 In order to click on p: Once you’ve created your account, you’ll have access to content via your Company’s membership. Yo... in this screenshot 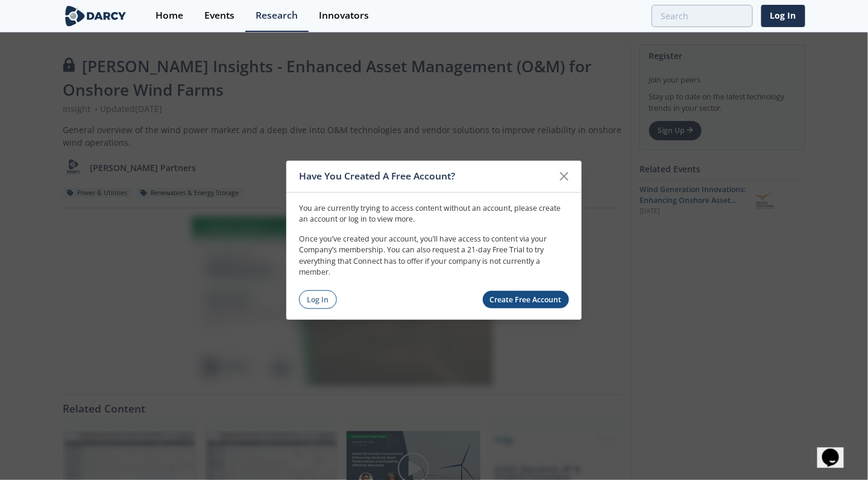, I will do `click(434, 256)`.